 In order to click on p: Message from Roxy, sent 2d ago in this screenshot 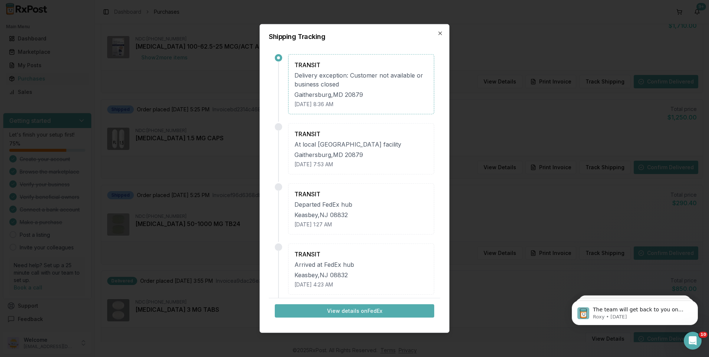, I will do `click(80, 32)`.